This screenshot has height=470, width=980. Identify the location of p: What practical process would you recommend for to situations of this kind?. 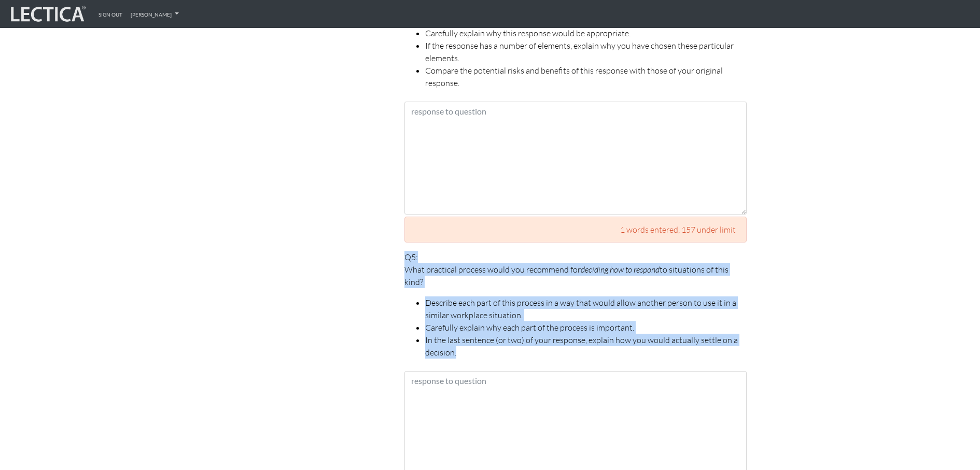
(575, 276).